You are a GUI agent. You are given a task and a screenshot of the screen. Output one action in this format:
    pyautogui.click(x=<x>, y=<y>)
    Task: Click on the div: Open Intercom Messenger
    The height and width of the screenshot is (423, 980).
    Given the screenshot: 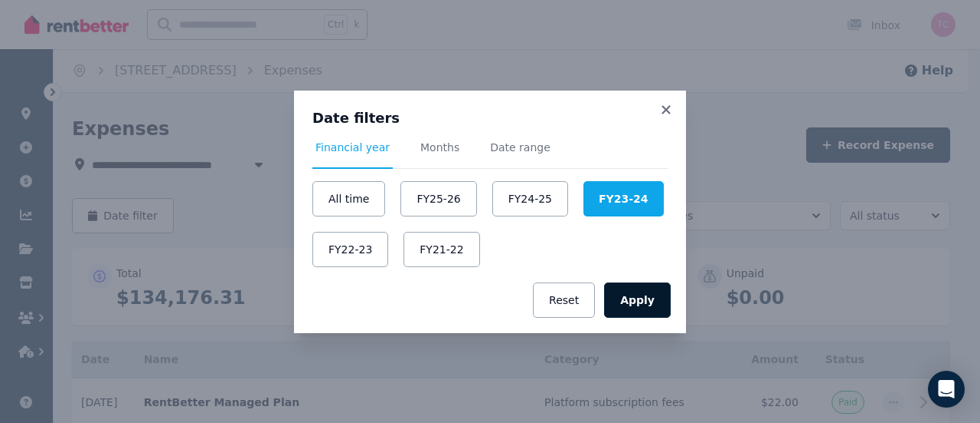 What is the action you would take?
    pyautogui.click(x=947, y=389)
    